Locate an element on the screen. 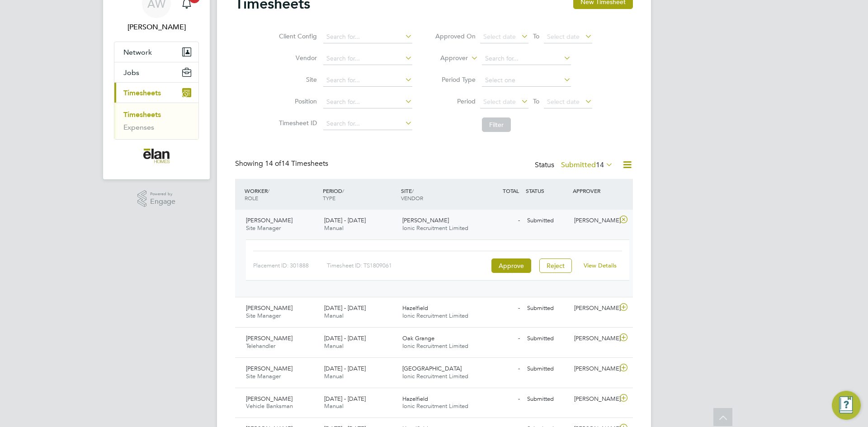  span: TYPE is located at coordinates (329, 199).